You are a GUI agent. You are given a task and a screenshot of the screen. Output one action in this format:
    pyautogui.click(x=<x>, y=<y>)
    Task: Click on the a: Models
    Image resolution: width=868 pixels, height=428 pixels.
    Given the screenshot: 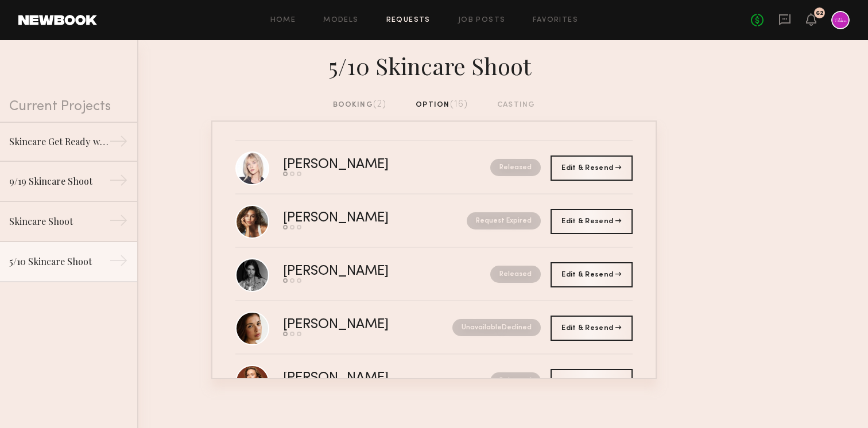 What is the action you would take?
    pyautogui.click(x=340, y=20)
    